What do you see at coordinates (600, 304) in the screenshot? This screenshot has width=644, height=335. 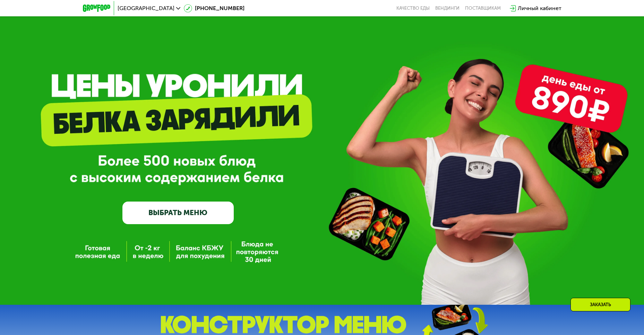 I see `div: Заказать` at bounding box center [600, 304].